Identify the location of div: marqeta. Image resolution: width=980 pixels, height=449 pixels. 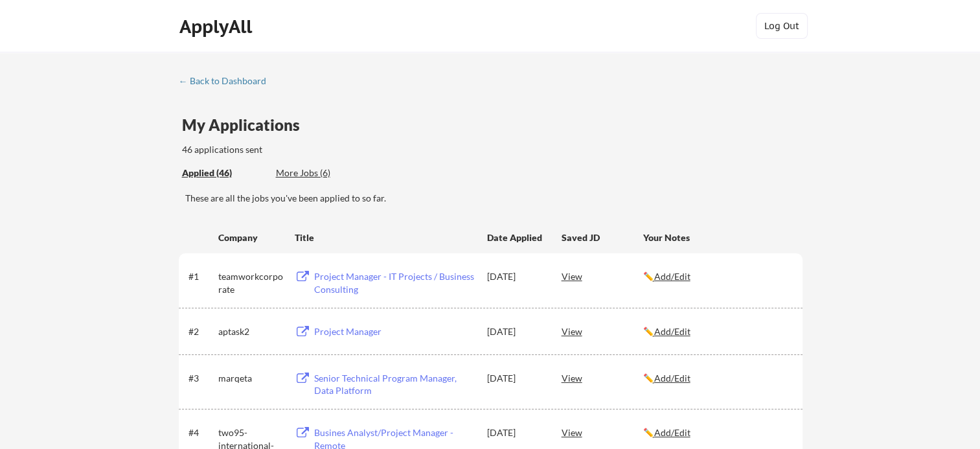
(251, 378).